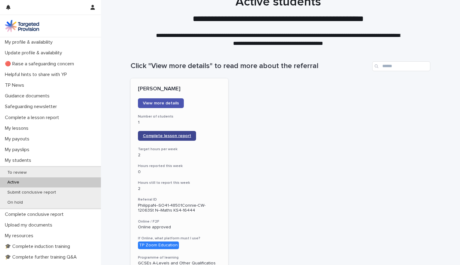  What do you see at coordinates (161, 103) in the screenshot?
I see `span: View more details` at bounding box center [161, 103].